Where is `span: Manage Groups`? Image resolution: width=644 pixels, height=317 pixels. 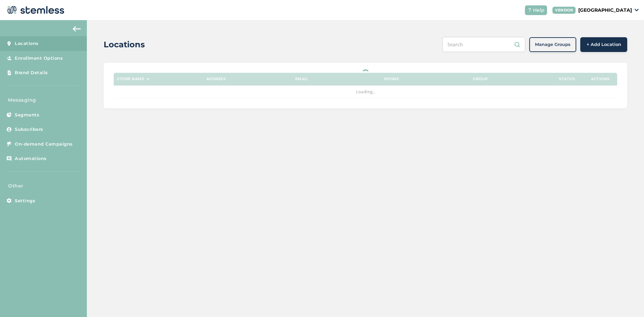 span: Manage Groups is located at coordinates (553, 45).